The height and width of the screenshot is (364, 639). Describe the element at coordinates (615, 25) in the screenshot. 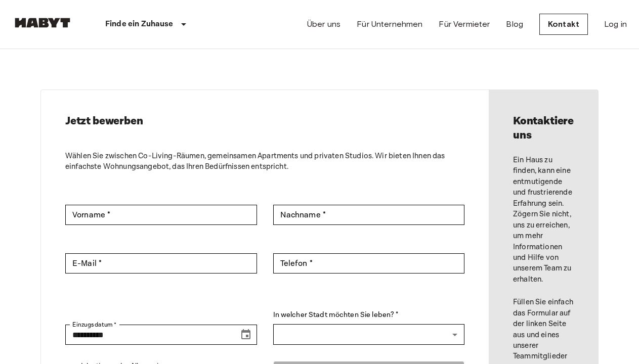

I see `a: Log in` at that location.